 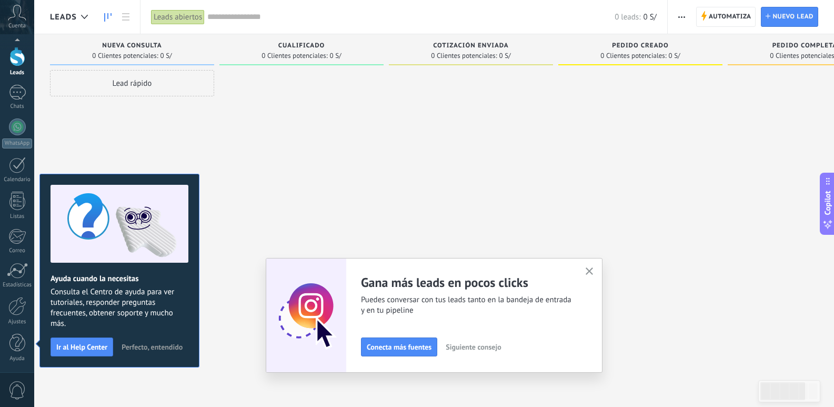 What do you see at coordinates (82, 347) in the screenshot?
I see `button: Ir al Help Center` at bounding box center [82, 347].